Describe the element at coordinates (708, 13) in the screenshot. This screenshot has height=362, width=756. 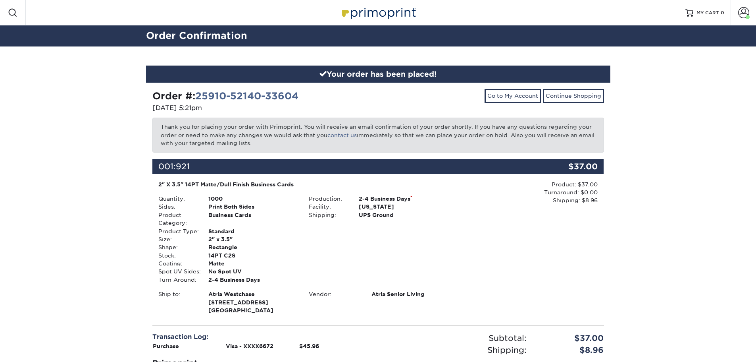
I see `span: MY CART` at that location.